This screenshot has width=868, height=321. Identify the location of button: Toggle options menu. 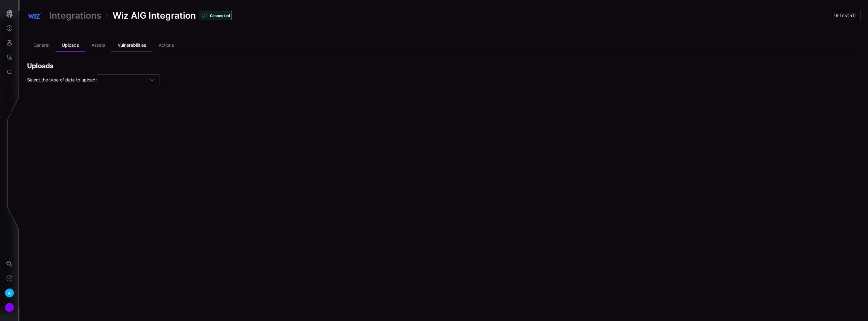
(152, 80).